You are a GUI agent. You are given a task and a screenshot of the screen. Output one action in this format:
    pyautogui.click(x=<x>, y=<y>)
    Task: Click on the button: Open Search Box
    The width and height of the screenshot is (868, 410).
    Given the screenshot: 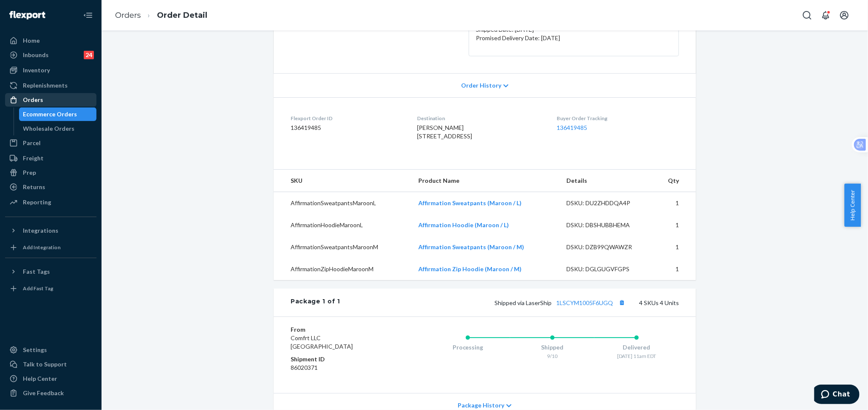 What is the action you would take?
    pyautogui.click(x=807, y=15)
    